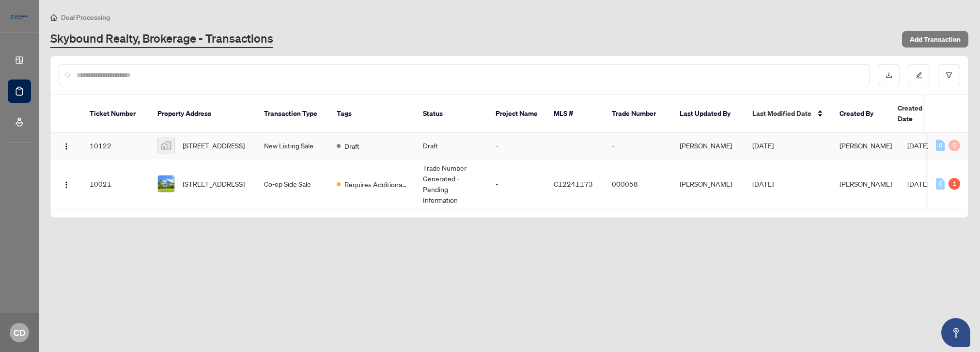 The height and width of the screenshot is (352, 980). I want to click on span: home, so click(54, 17).